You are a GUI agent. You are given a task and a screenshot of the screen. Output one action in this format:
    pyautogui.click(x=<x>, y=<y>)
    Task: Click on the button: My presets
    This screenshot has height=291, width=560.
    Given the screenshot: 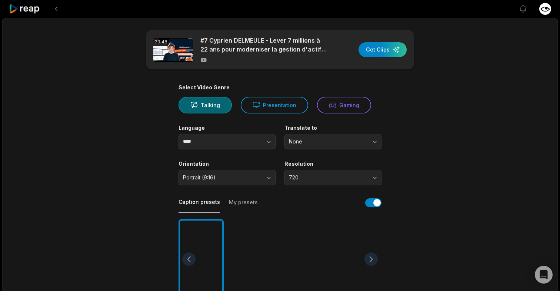 What is the action you would take?
    pyautogui.click(x=243, y=206)
    